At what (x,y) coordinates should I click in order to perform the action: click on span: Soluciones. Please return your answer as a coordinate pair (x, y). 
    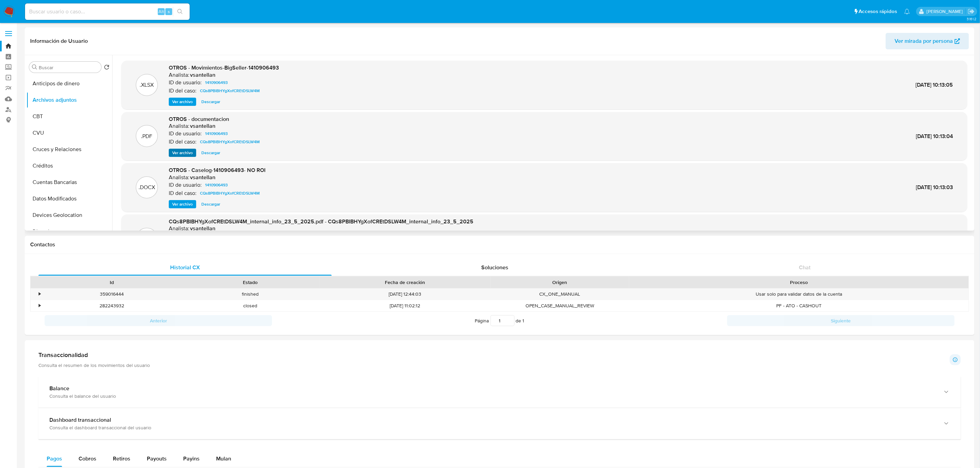
    Looking at the image, I should click on (494, 267).